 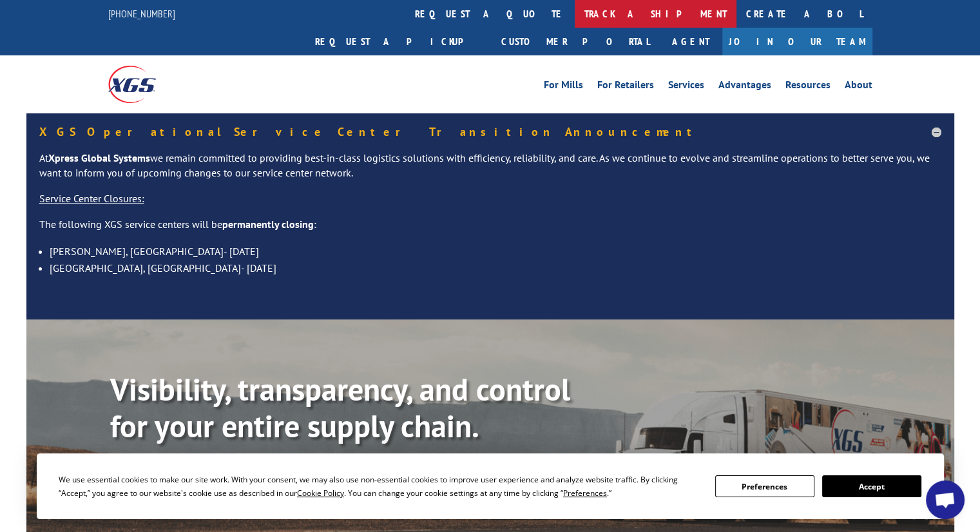 What do you see at coordinates (872, 486) in the screenshot?
I see `button: Accept` at bounding box center [872, 486].